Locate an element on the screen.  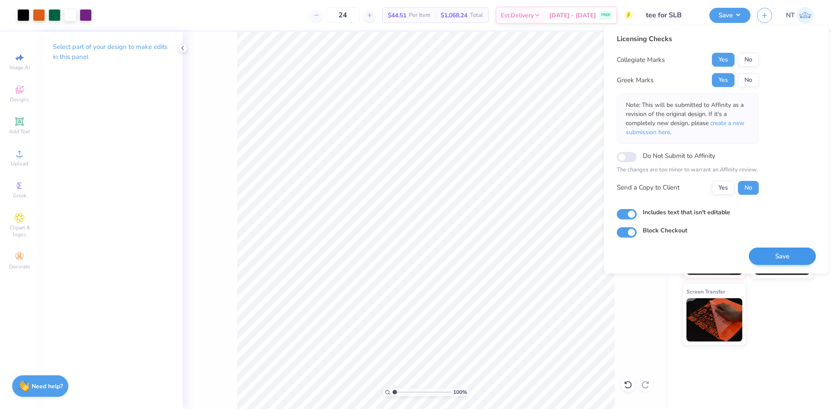
div: Collegiate Marks is located at coordinates (641, 60).